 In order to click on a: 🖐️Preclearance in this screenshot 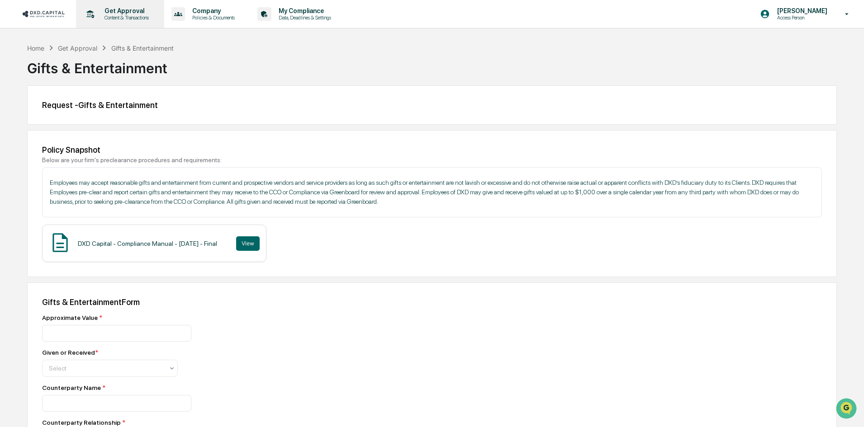, I will do `click(33, 118)`.